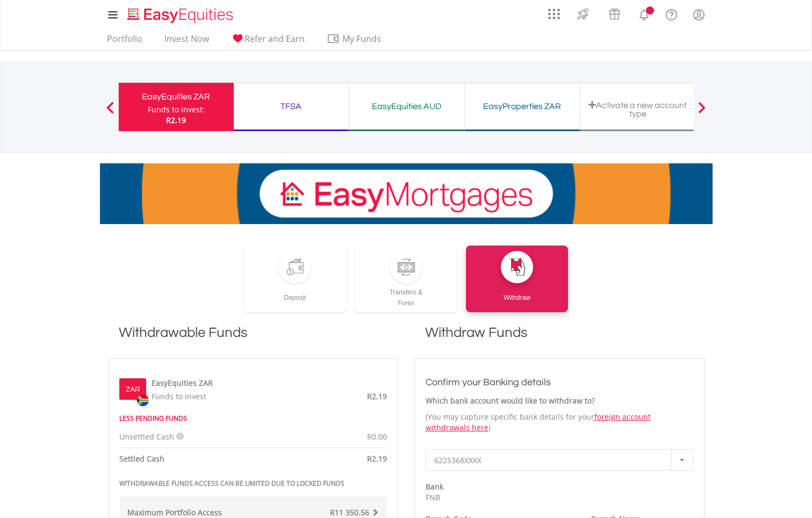  Describe the element at coordinates (551, 461) in the screenshot. I see `span: 6225368XXXX` at that location.